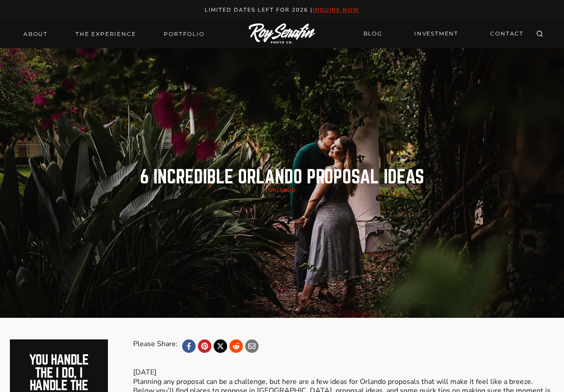 The height and width of the screenshot is (392, 564). Describe the element at coordinates (436, 34) in the screenshot. I see `a: INVESTMENT` at that location.